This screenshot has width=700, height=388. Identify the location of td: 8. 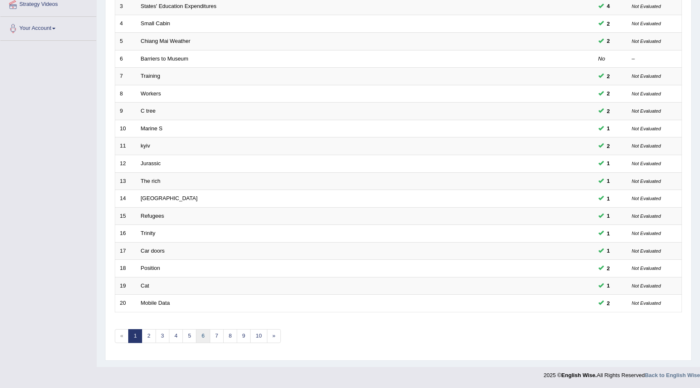
(126, 94).